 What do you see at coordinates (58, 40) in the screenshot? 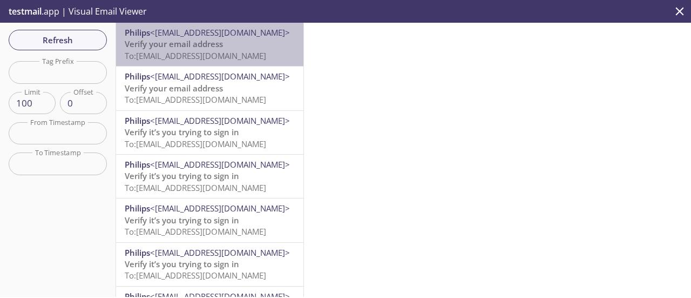
I see `button: Refresh` at bounding box center [58, 40].